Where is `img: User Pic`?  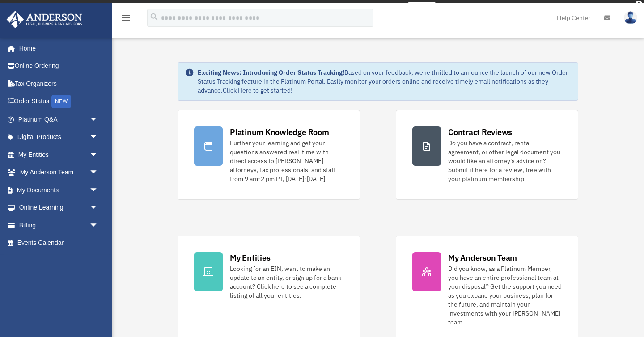 img: User Pic is located at coordinates (630, 18).